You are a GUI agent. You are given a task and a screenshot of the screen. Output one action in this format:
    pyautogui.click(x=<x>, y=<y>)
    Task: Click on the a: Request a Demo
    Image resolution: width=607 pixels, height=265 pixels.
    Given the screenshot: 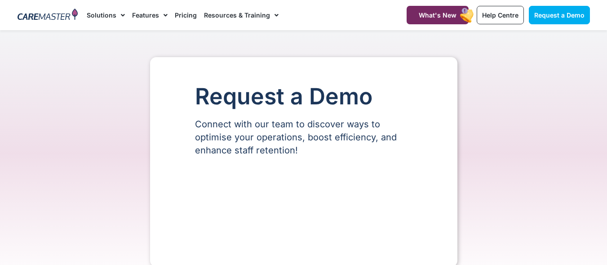 What is the action you would take?
    pyautogui.click(x=559, y=15)
    